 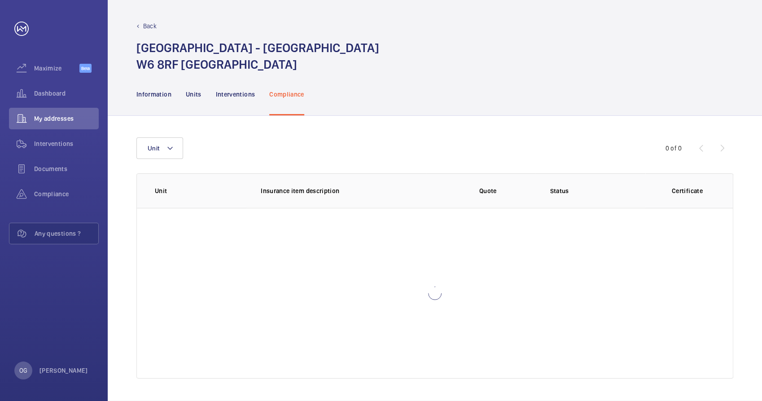 I want to click on span: My addresses, so click(x=66, y=119).